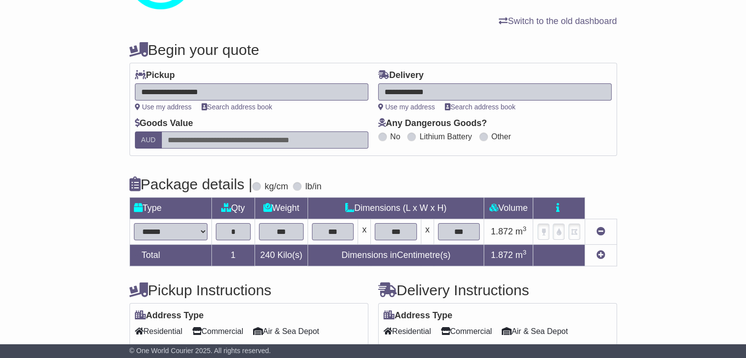  What do you see at coordinates (557, 21) in the screenshot?
I see `a: Switch to the old dashboard` at bounding box center [557, 21].